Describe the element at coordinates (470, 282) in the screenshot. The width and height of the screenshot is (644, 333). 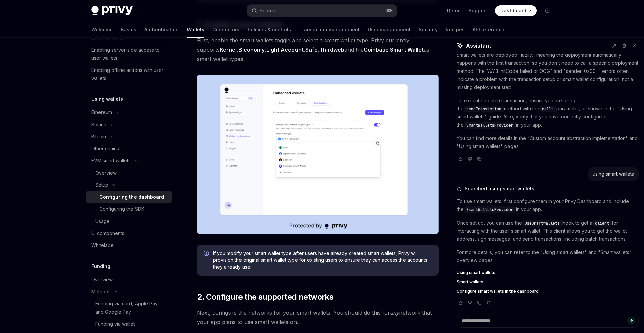
I see `span: Smart wallets` at that location.